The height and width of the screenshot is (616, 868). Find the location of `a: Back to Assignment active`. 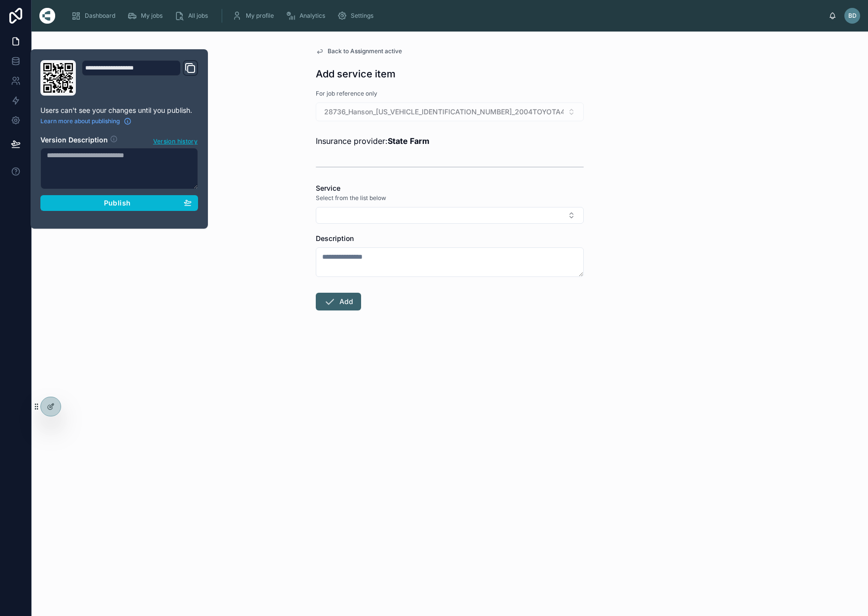

a: Back to Assignment active is located at coordinates (359, 51).